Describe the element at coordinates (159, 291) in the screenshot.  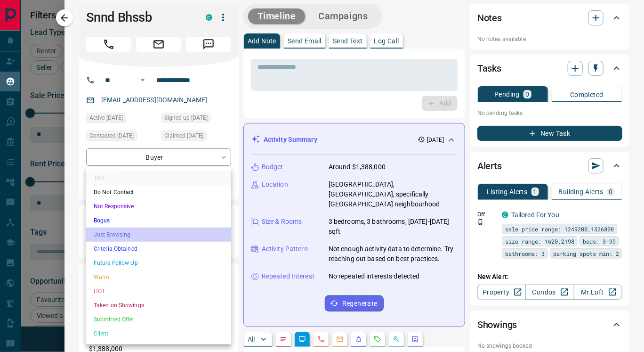
I see `li: HOT` at that location.